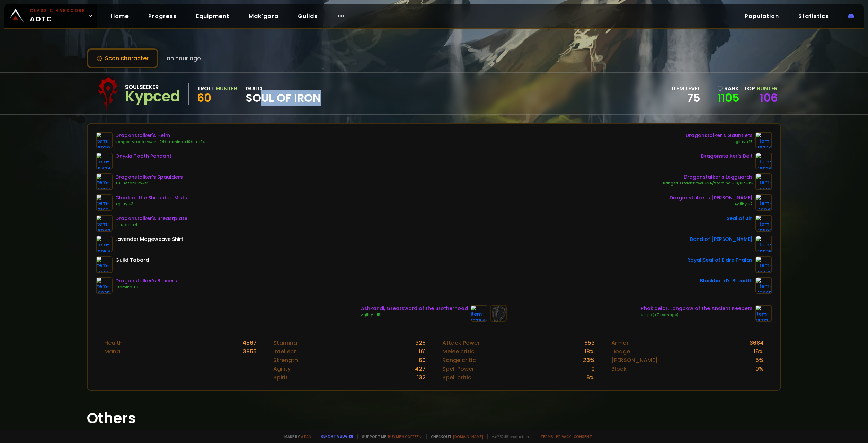 The width and height of the screenshot is (868, 443). What do you see at coordinates (285, 343) in the screenshot?
I see `div: Stamina` at bounding box center [285, 343].